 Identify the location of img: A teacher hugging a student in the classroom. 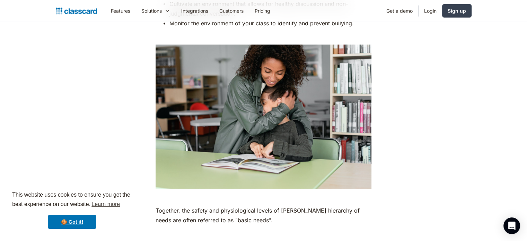
(264, 117).